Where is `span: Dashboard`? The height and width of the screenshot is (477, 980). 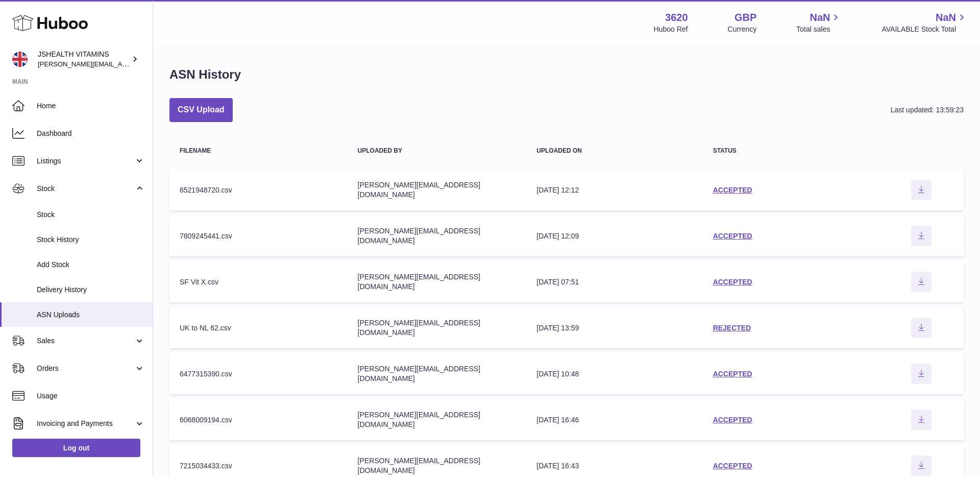
span: Dashboard is located at coordinates (90, 133).